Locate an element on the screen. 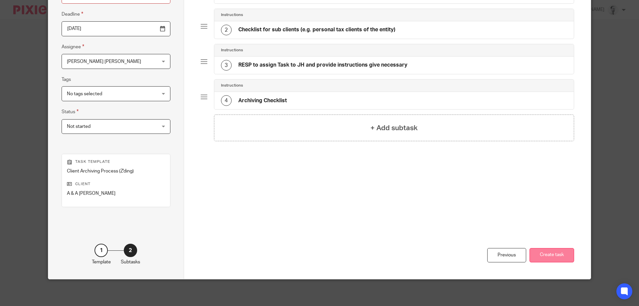 Image resolution: width=639 pixels, height=306 pixels. div: 3 is located at coordinates (226, 65).